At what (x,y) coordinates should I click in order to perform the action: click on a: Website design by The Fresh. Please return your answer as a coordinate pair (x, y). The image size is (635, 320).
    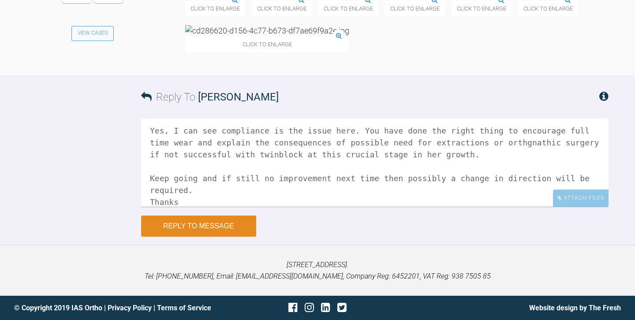
    Looking at the image, I should click on (575, 308).